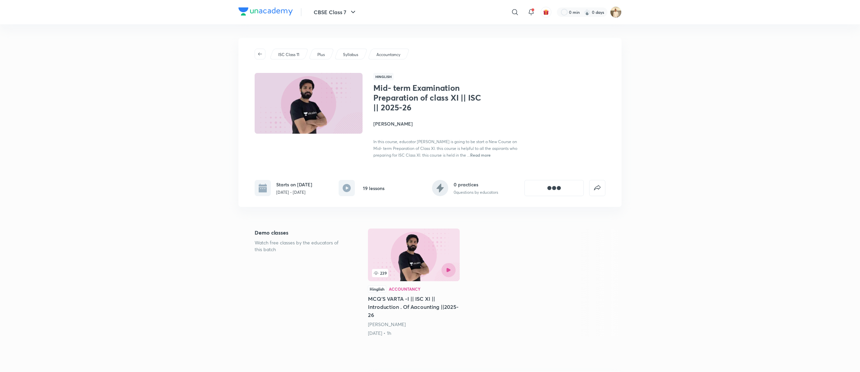 The image size is (860, 372). What do you see at coordinates (428, 97) in the screenshot?
I see `h1: Mid- term Examination Preparation of class XI || ISC || 2025-26` at bounding box center [428, 97].